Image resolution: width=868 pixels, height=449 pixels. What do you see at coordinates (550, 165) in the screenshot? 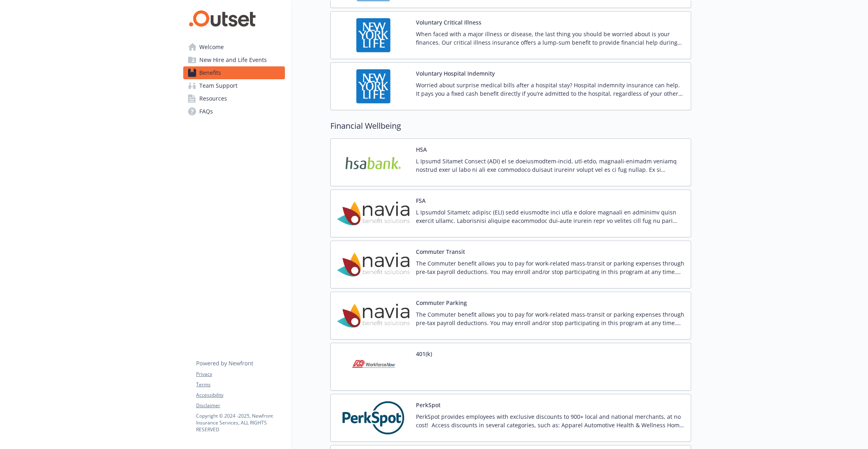
I see `p: L Ipsumd Sitamet Consect (ADI) el se doeiusmodtem-incid, utl-etdo, magnaali-enimadm veniamq nostr...` at bounding box center [550, 165].